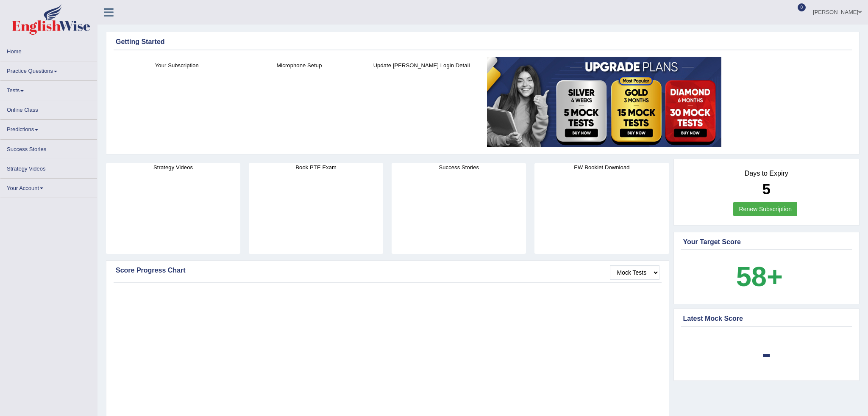 This screenshot has height=416, width=868. What do you see at coordinates (601, 167) in the screenshot?
I see `h4: EW Booklet Download` at bounding box center [601, 167].